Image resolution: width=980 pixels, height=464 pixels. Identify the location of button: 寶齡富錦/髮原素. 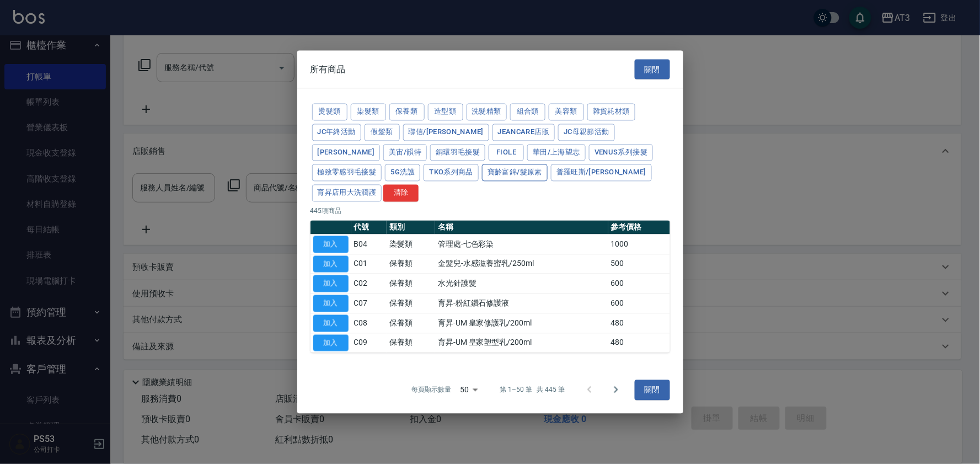
(514, 173).